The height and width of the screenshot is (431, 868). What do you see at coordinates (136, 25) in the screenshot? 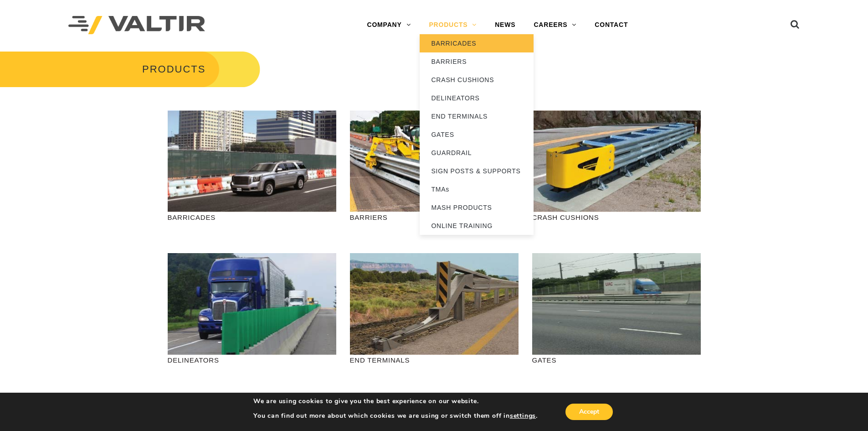
I see `img: Valtir` at bounding box center [136, 25].